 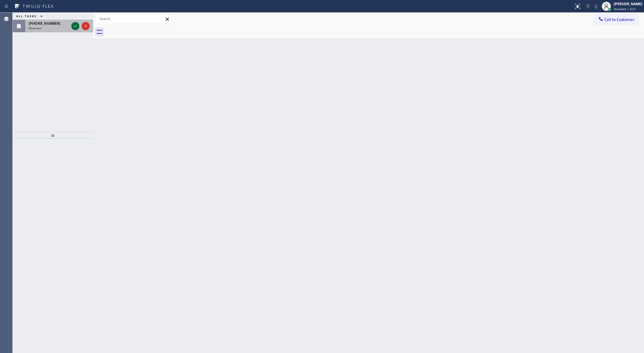 What do you see at coordinates (134, 19) in the screenshot?
I see `input: Search` at bounding box center [134, 19].